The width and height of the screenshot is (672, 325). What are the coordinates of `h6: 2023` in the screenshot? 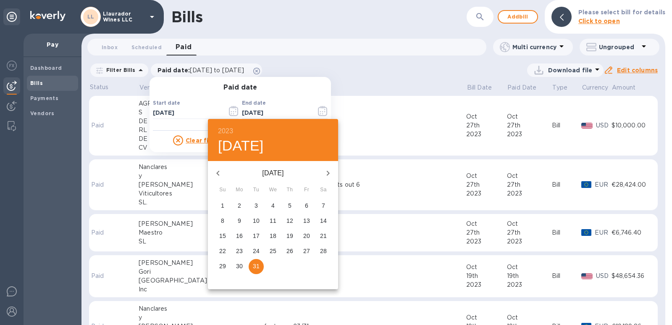 It's located at (226, 131).